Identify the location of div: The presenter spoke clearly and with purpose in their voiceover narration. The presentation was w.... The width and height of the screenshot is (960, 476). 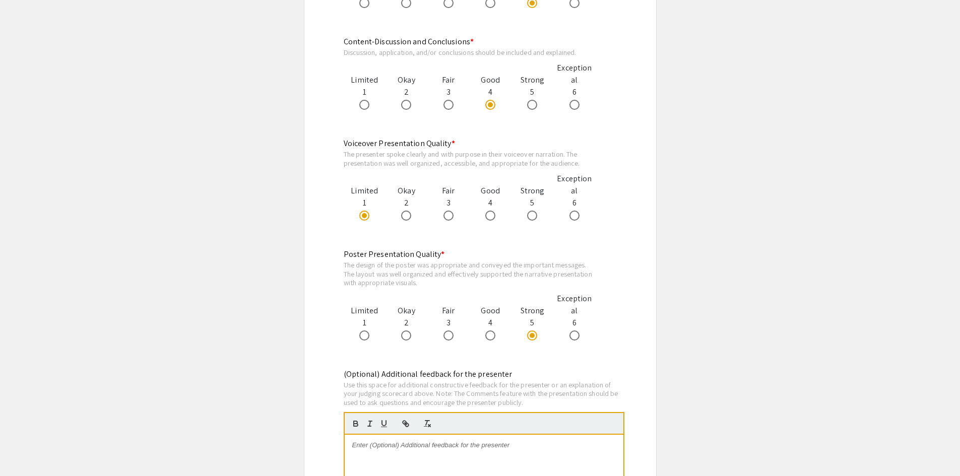
(469, 158).